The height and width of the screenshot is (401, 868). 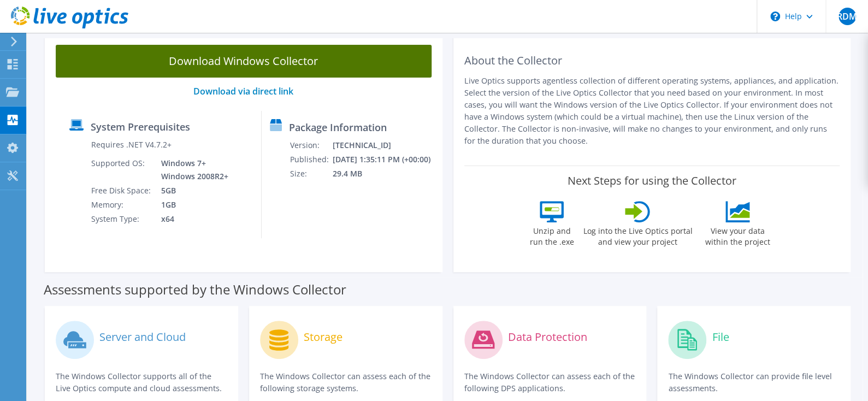 I want to click on td: Version:, so click(x=311, y=145).